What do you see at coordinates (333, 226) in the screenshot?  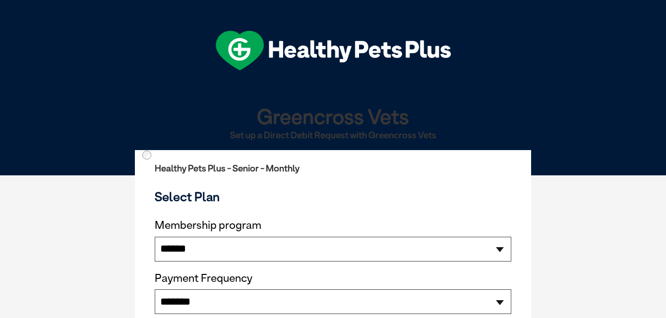 I see `label: Membership program` at bounding box center [333, 226].